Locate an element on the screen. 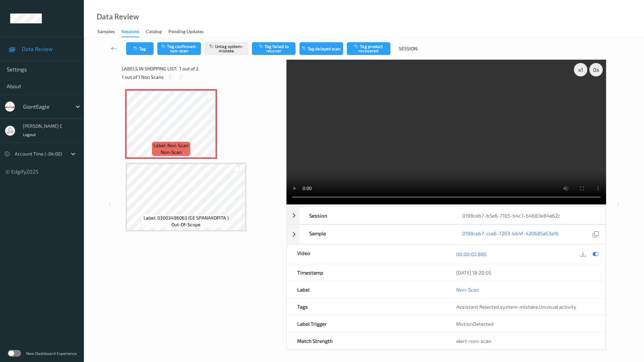 The image size is (644, 362). div: Label Trigger is located at coordinates (367, 324).